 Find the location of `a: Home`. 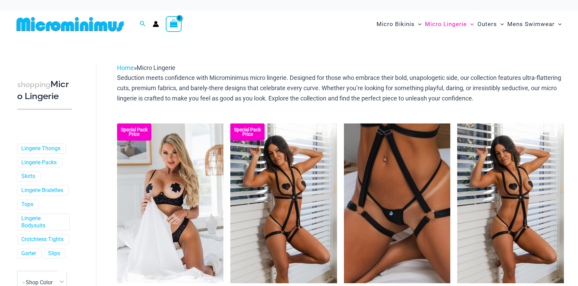

a: Home is located at coordinates (125, 68).